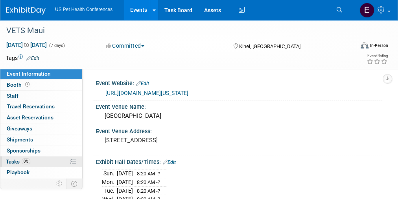 This screenshot has height=199, width=398. Describe the element at coordinates (41, 117) in the screenshot. I see `a: Asset Reservations` at that location.